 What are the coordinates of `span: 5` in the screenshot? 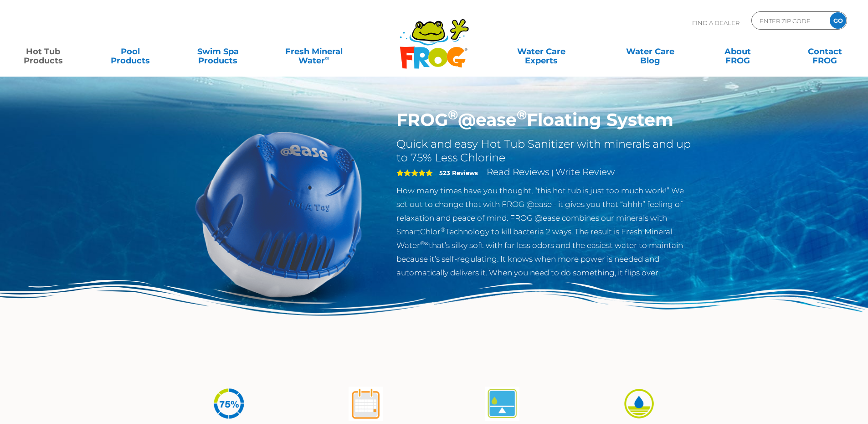 It's located at (415, 173).